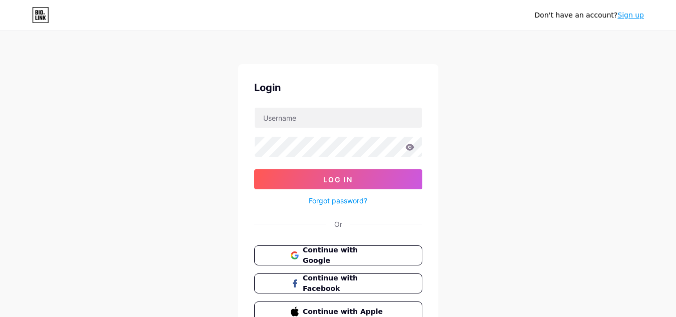 The width and height of the screenshot is (676, 317). Describe the element at coordinates (338, 255) in the screenshot. I see `a: Continue with Google` at that location.